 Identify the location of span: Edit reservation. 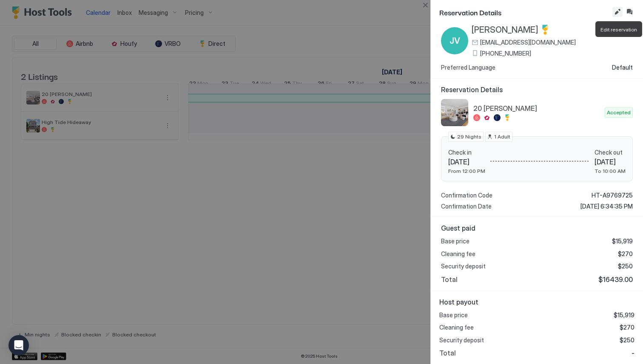
(619, 29).